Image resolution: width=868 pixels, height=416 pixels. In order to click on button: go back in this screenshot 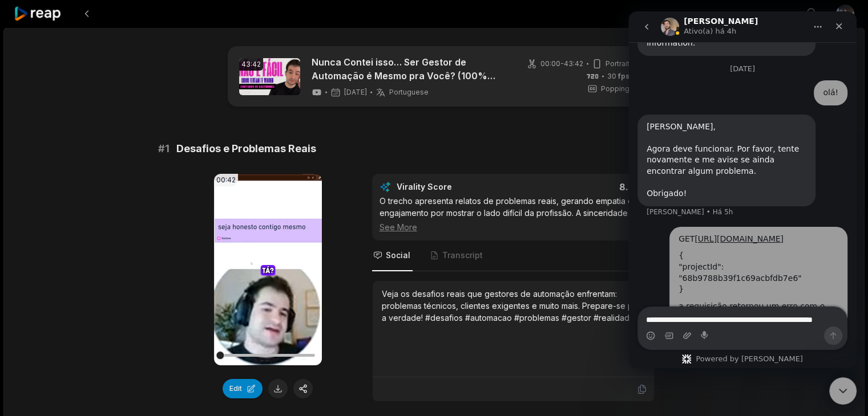, I will do `click(19, 15)`.